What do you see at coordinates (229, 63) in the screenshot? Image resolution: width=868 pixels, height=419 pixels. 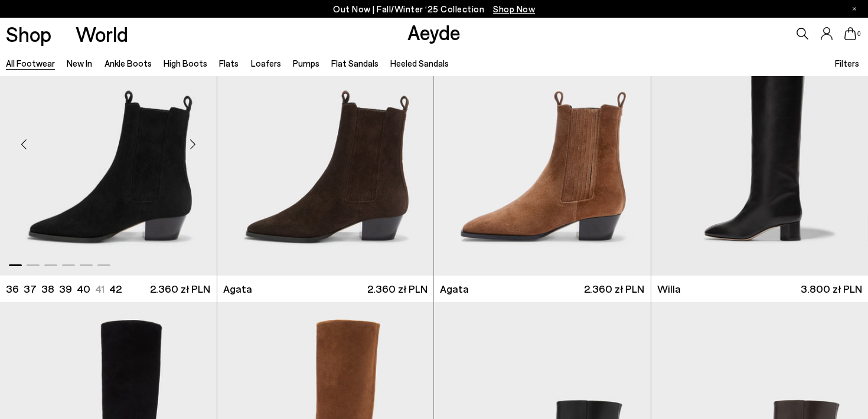 I see `a: Flats` at bounding box center [229, 63].